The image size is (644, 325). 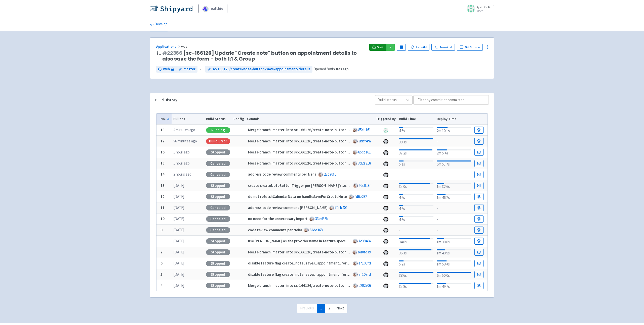 I want to click on th: Build Time, so click(x=416, y=119).